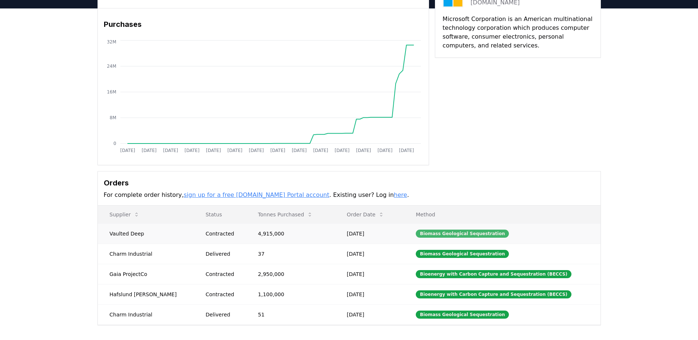 This screenshot has width=698, height=340. Describe the element at coordinates (111, 92) in the screenshot. I see `tspan: 16M` at that location.